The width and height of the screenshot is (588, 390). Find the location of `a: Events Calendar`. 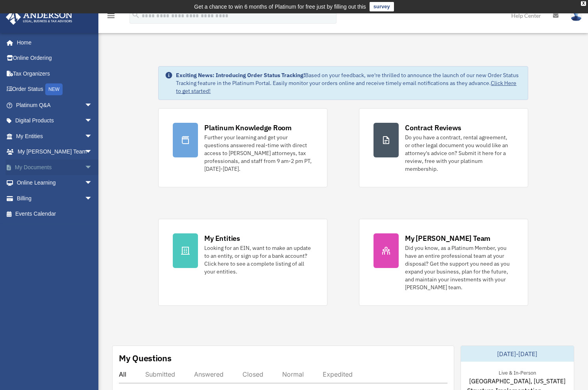

a: Events Calendar is located at coordinates (55, 214).